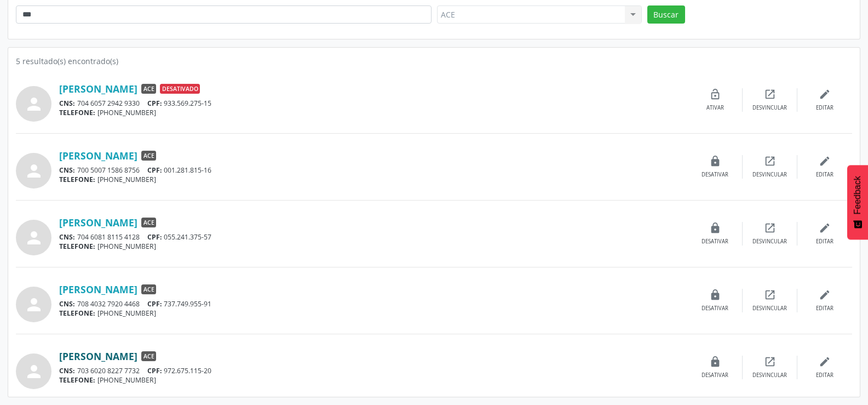 The height and width of the screenshot is (405, 868). I want to click on button: Feedback - Mostrar pesquisa, so click(857, 202).